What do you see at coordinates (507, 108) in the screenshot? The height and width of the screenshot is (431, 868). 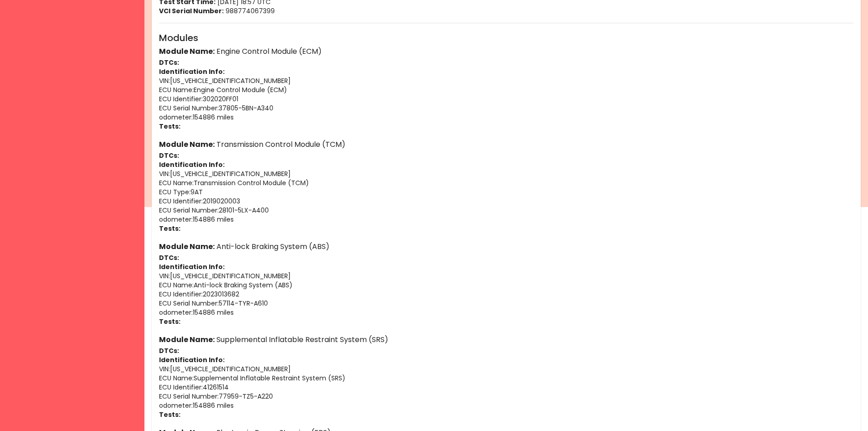 I see `p: ECU Serial Number : 37805-5BN-A340` at bounding box center [507, 108].